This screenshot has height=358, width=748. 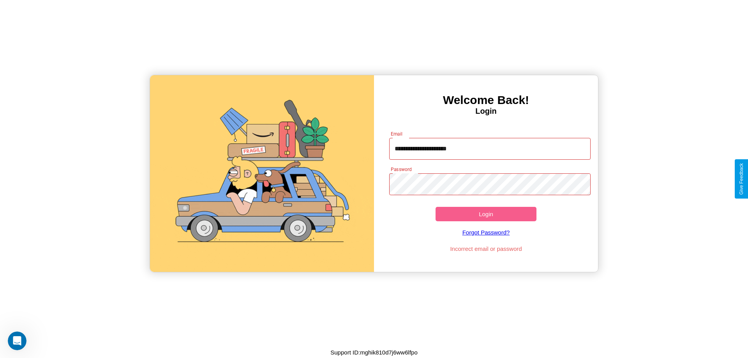 I want to click on label: Email, so click(x=396, y=134).